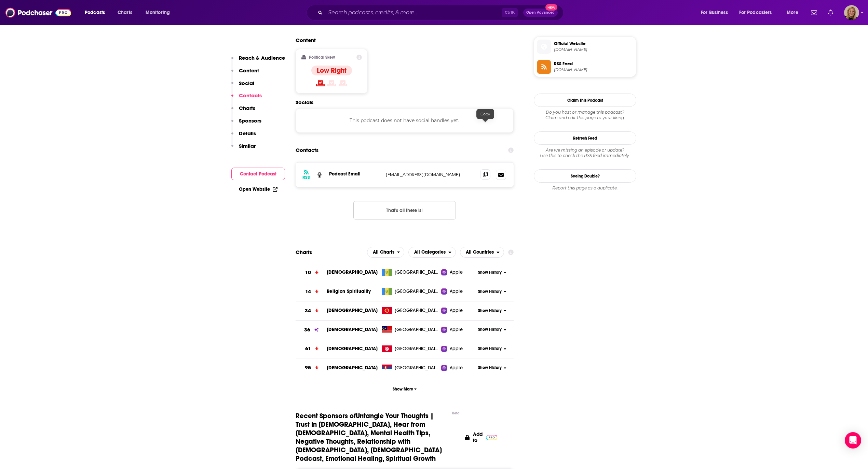 This screenshot has width=868, height=469. I want to click on button: Nothing here., so click(404, 210).